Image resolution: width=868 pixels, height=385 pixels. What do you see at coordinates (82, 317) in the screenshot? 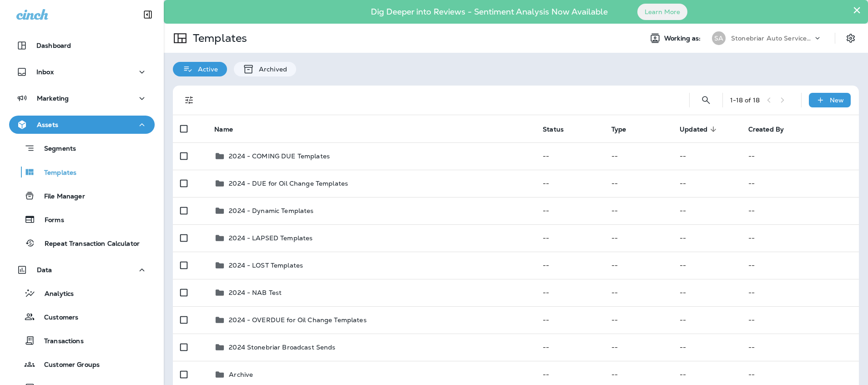
I see `button: Customers` at bounding box center [82, 317].